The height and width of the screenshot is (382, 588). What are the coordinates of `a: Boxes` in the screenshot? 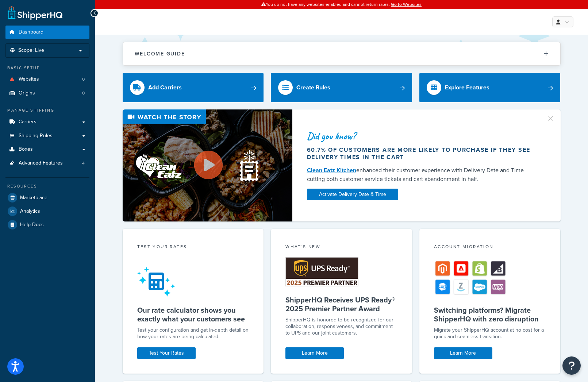 It's located at (48, 149).